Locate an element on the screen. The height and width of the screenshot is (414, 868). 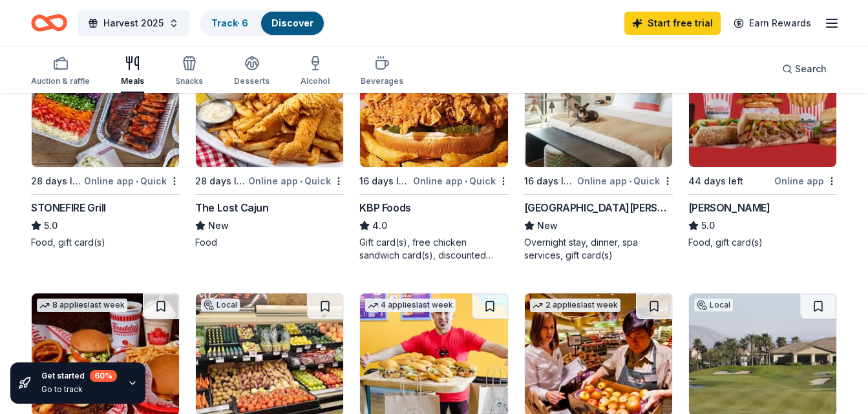
a: Start free trial is located at coordinates (672, 24).